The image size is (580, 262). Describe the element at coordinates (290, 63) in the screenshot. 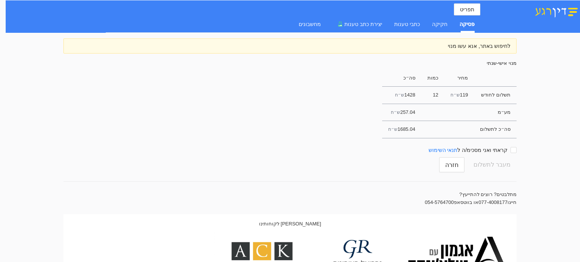

I see `h1: מנוי אישי - שנתי` at that location.